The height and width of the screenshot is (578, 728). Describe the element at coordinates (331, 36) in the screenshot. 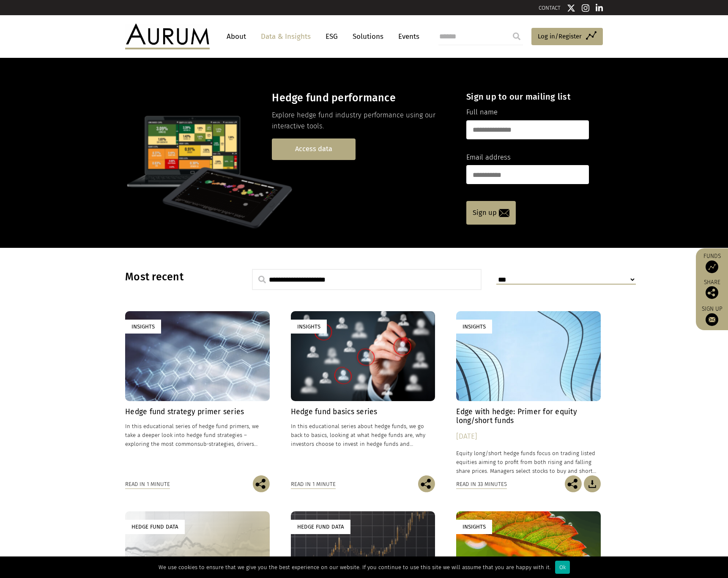

I see `a: ESG` at that location.